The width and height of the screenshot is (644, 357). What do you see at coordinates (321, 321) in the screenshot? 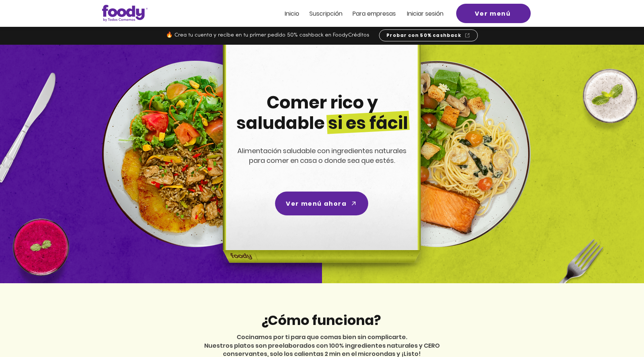
I see `span: ¿Cómo funciona?` at bounding box center [321, 321].